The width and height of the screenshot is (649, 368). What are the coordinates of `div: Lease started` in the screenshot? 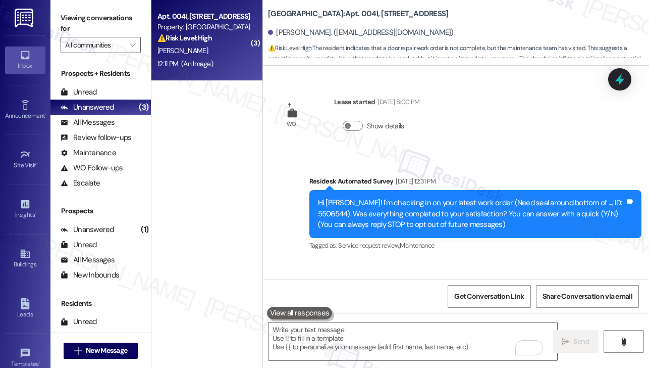 It's located at (377, 104).